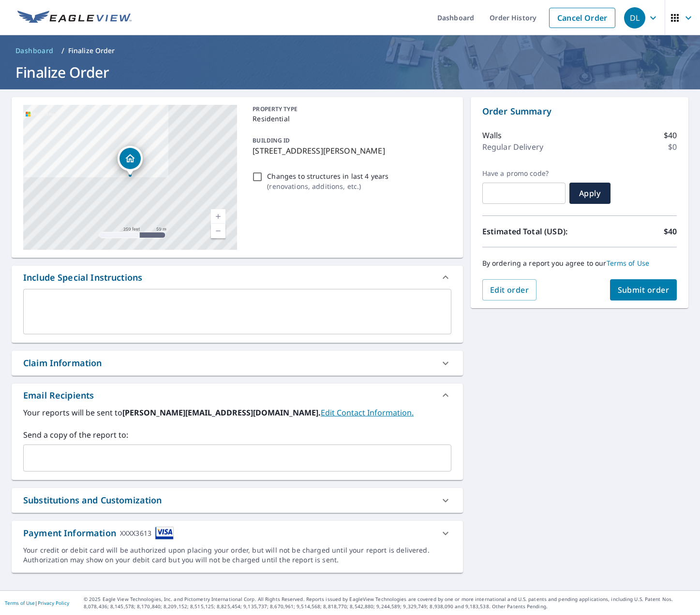  Describe the element at coordinates (524, 174) in the screenshot. I see `label: Have a promo code?` at that location.